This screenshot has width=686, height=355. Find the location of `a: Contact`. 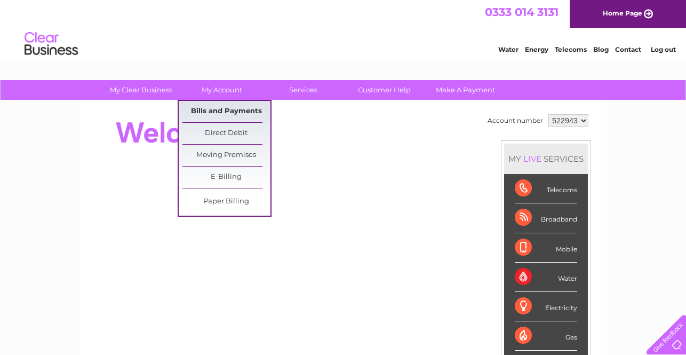

a: Contact is located at coordinates (628, 49).